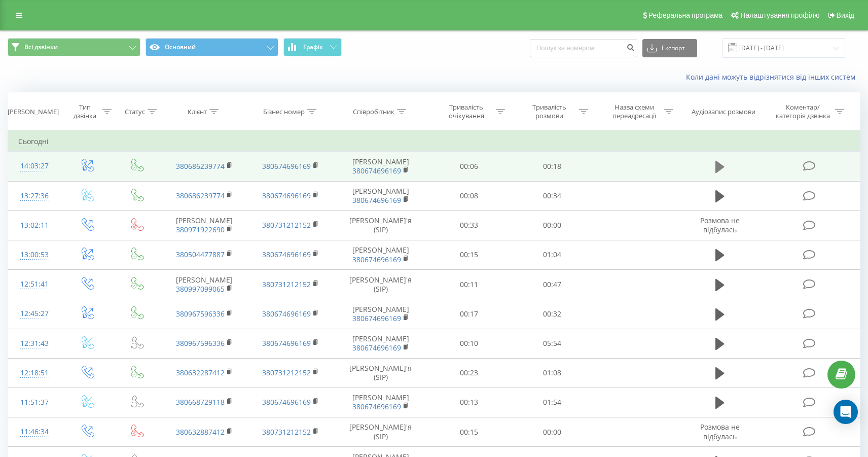 The image size is (868, 457). What do you see at coordinates (552, 254) in the screenshot?
I see `td: 01:04` at bounding box center [552, 254].